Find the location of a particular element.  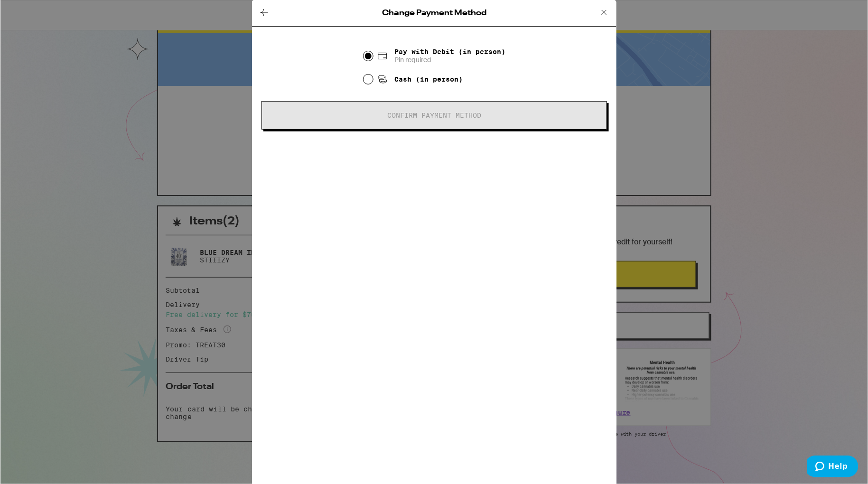

span: Cash (in person) is located at coordinates (429, 79).